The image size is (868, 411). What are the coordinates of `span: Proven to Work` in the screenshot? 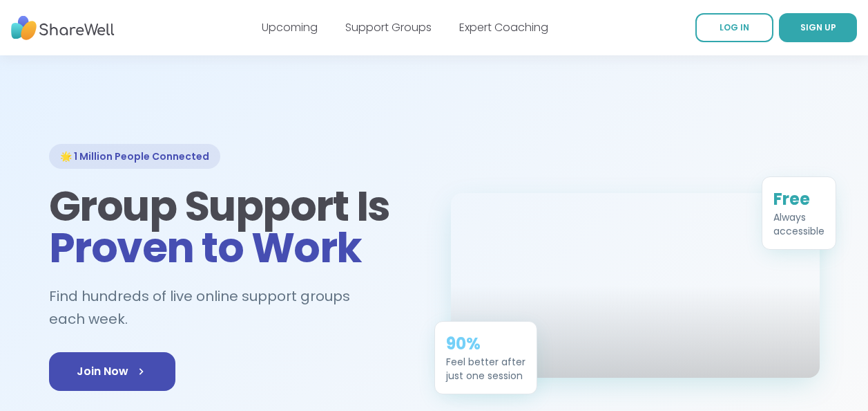 It's located at (205, 247).